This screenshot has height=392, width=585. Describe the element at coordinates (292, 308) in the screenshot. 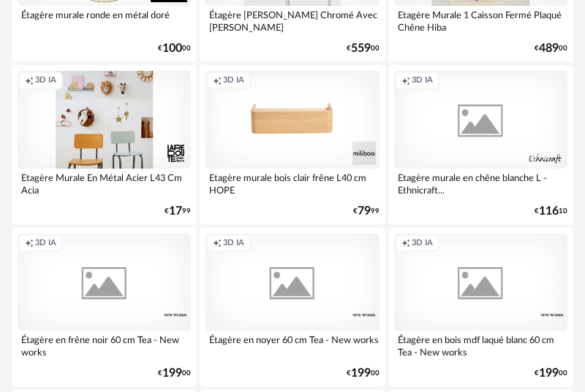

I see `a: Creation icon 3D IA Étagère en noyer 60 cm Tea - New works €19900` at that location.